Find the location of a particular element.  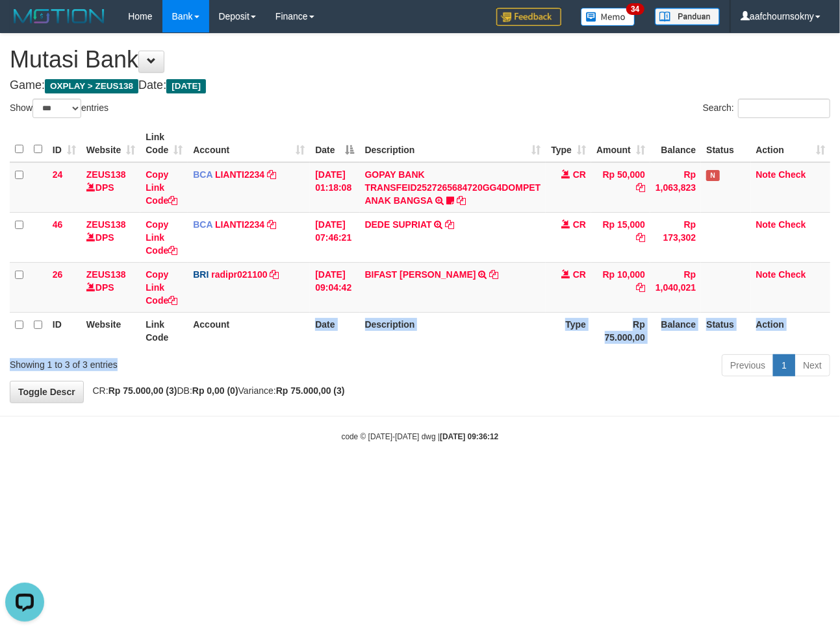

th: Amount: activate to sort column ascending is located at coordinates (620, 144).